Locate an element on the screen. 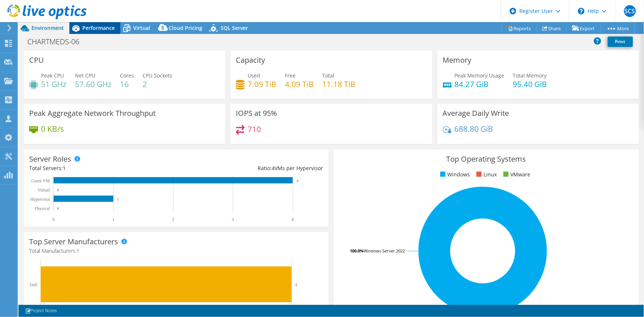 This screenshot has width=644, height=317. h3: CPU is located at coordinates (36, 60).